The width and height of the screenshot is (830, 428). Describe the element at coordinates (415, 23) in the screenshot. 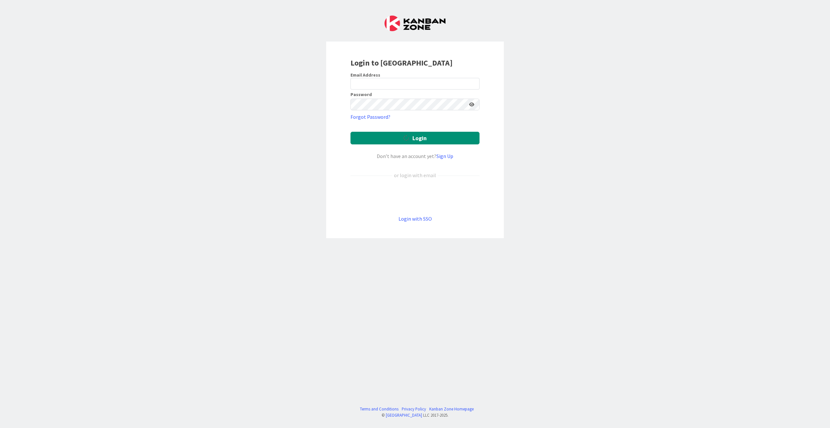

I see `img: Kanban Zone` at that location.